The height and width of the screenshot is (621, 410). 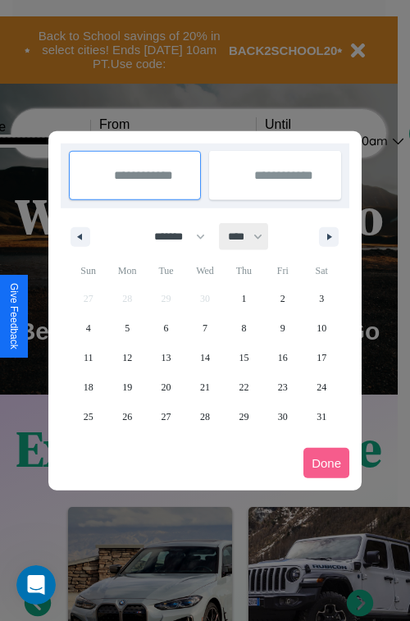 I want to click on span: 14, so click(x=205, y=358).